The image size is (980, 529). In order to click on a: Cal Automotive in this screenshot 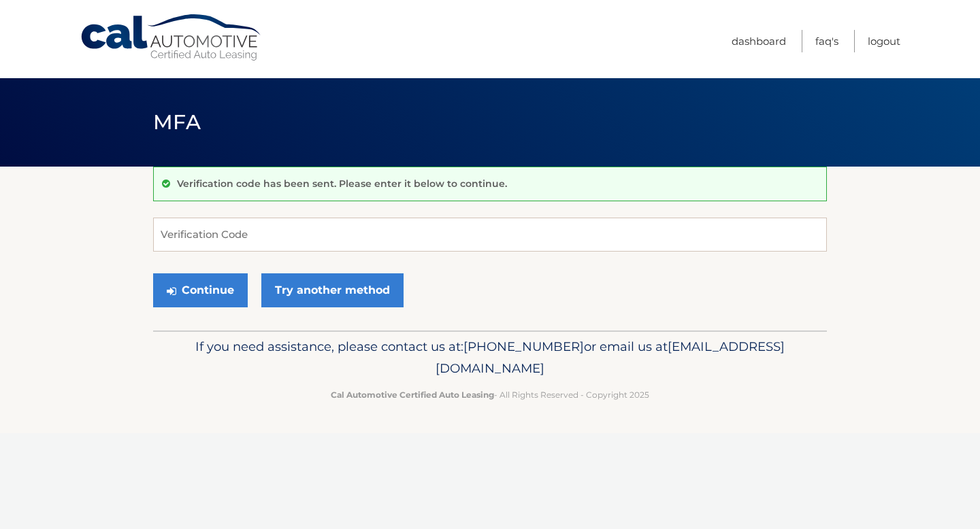, I will do `click(172, 37)`.